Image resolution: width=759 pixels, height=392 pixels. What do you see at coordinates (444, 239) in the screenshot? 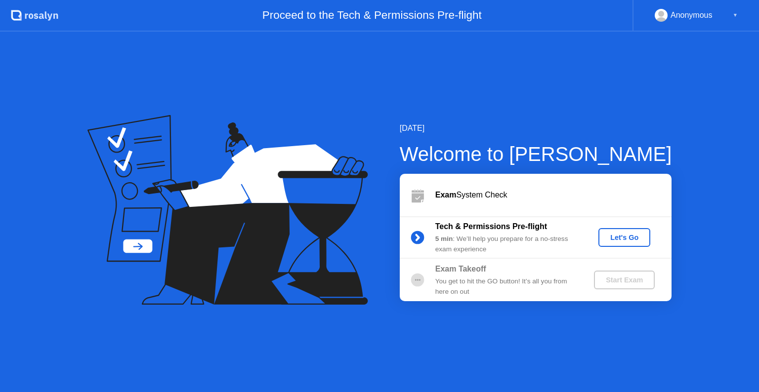
I see `b: 5 min` at bounding box center [444, 239].